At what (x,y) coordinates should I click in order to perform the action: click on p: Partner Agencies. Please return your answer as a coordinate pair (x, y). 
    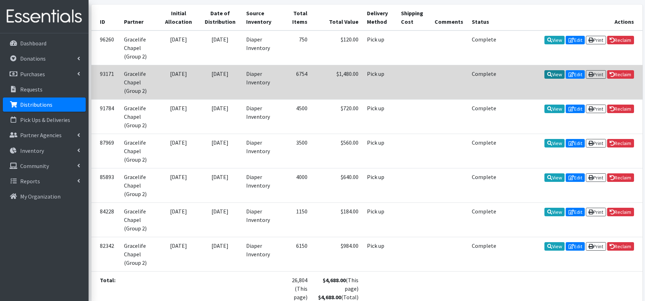
    Looking at the image, I should click on (41, 135).